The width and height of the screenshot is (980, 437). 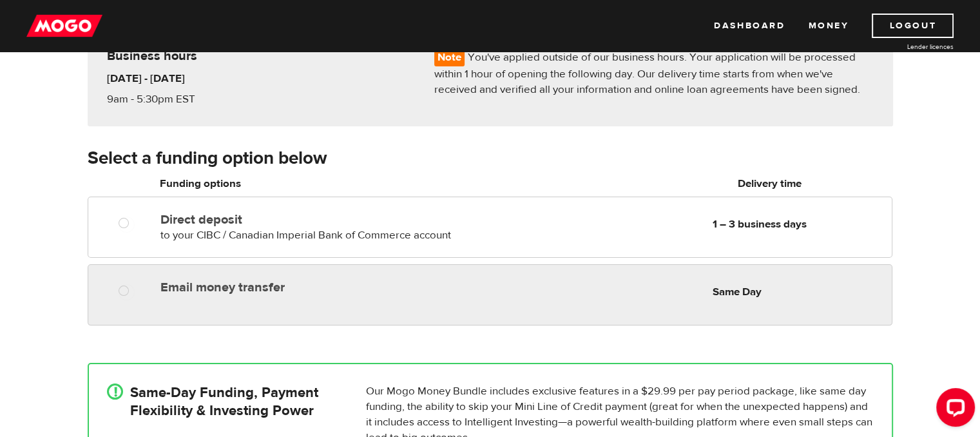 I want to click on b: 1 – 3 business days, so click(x=760, y=224).